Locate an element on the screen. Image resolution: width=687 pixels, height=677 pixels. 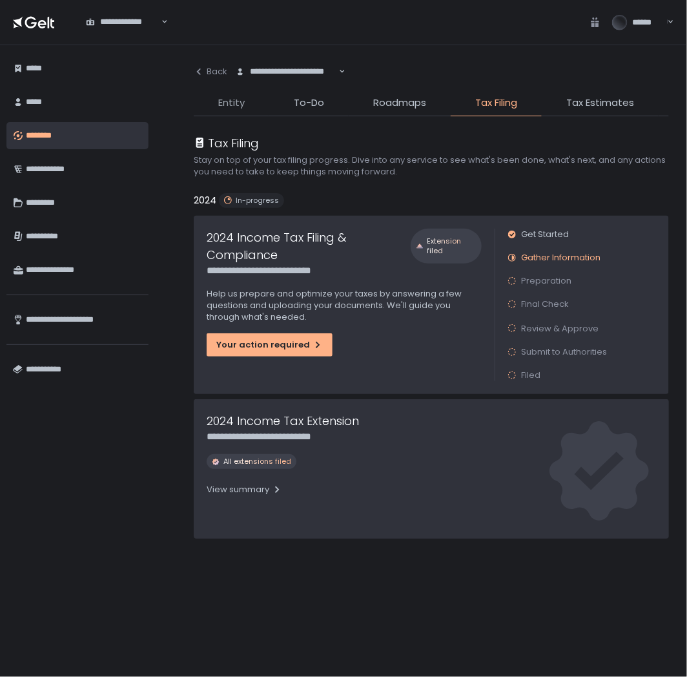
button: View summary is located at coordinates (244, 490).